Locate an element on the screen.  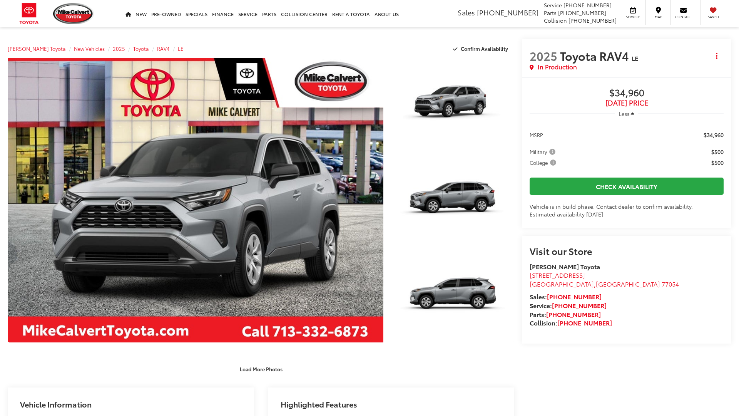
span: RAV4 is located at coordinates (163, 49).